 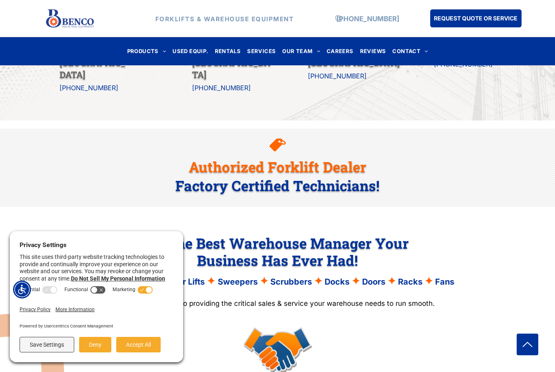 I want to click on span: Racks, so click(x=410, y=281).